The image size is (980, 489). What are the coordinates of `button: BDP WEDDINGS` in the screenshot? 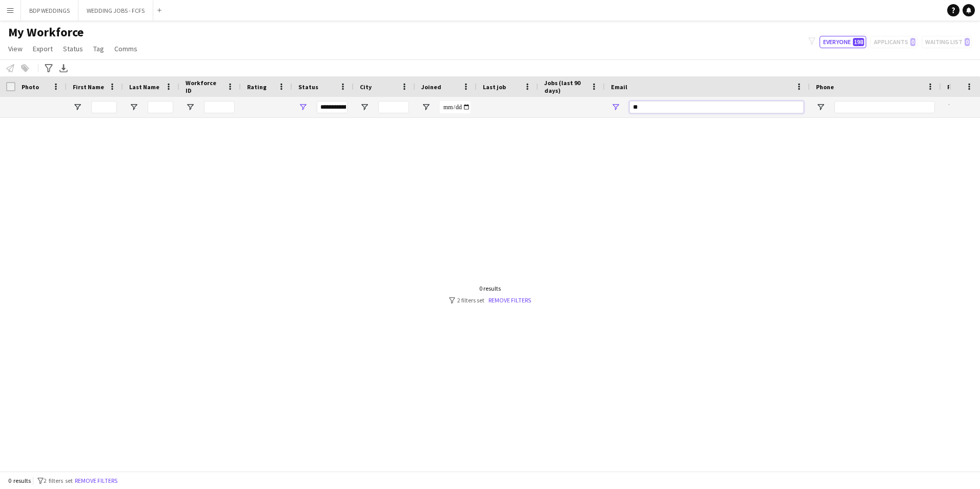 It's located at (49, 10).